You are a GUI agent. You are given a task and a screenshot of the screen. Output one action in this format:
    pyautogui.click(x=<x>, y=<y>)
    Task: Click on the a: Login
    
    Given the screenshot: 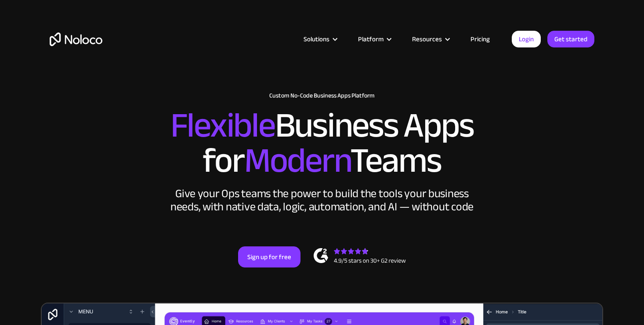 What is the action you would take?
    pyautogui.click(x=527, y=39)
    